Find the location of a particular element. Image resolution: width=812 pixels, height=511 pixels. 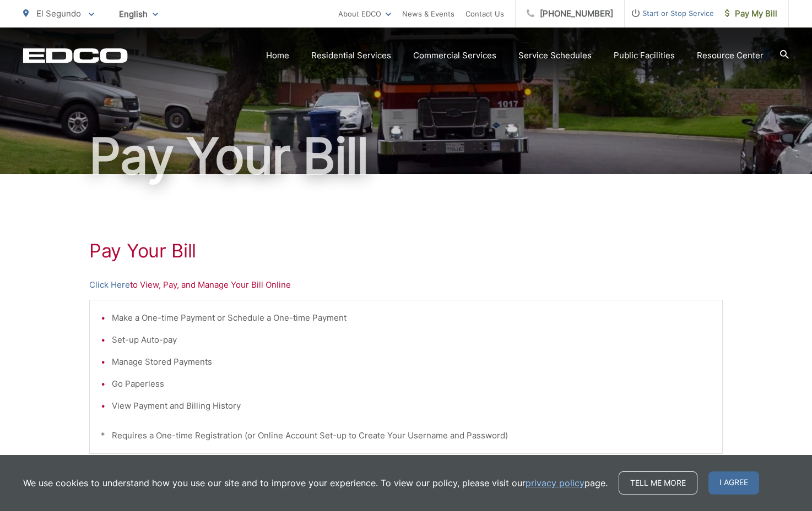

a: About EDCO is located at coordinates (365, 14).